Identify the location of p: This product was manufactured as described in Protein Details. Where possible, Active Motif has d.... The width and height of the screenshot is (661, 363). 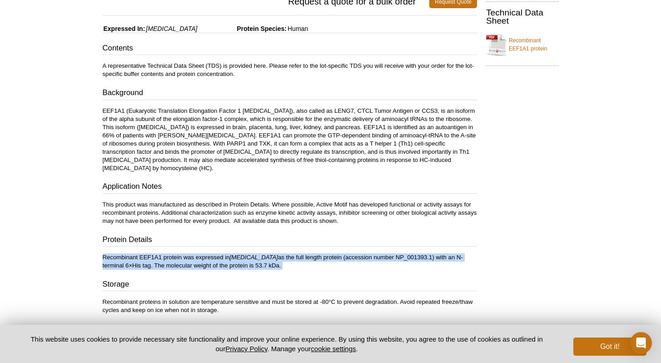
(290, 213).